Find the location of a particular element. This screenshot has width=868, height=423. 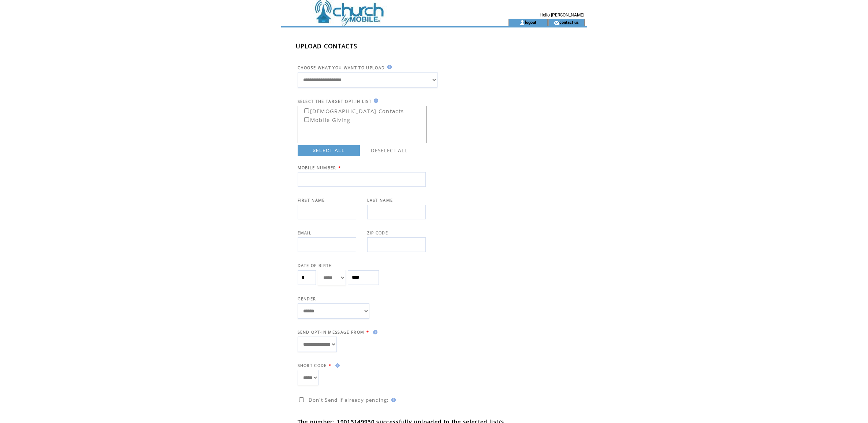

span: LAST NAME is located at coordinates (380, 200).